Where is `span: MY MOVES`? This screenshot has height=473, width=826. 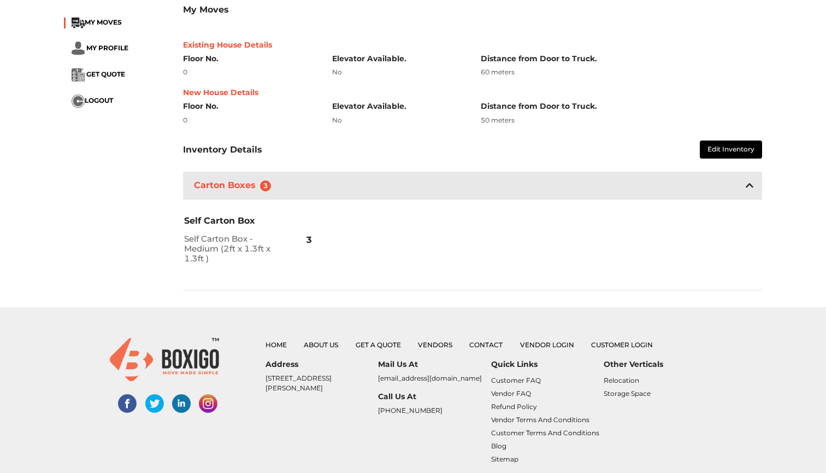
span: MY MOVES is located at coordinates (103, 22).